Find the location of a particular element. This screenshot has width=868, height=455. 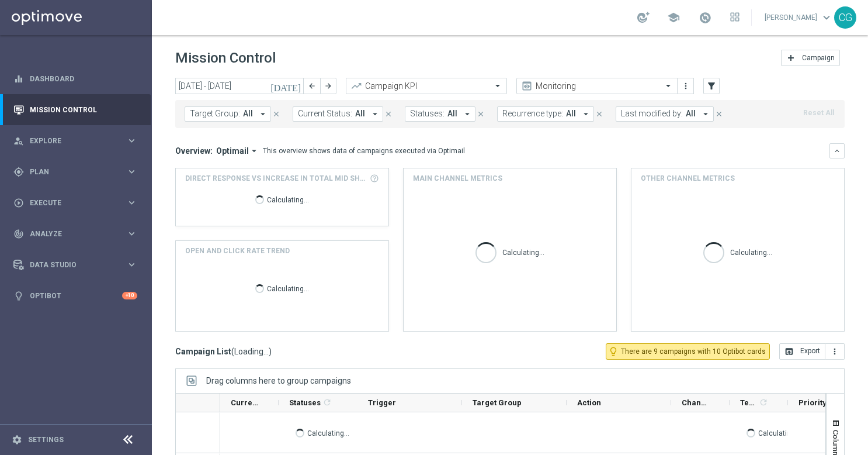

button: Optimail arrow_drop_down is located at coordinates (238, 151).